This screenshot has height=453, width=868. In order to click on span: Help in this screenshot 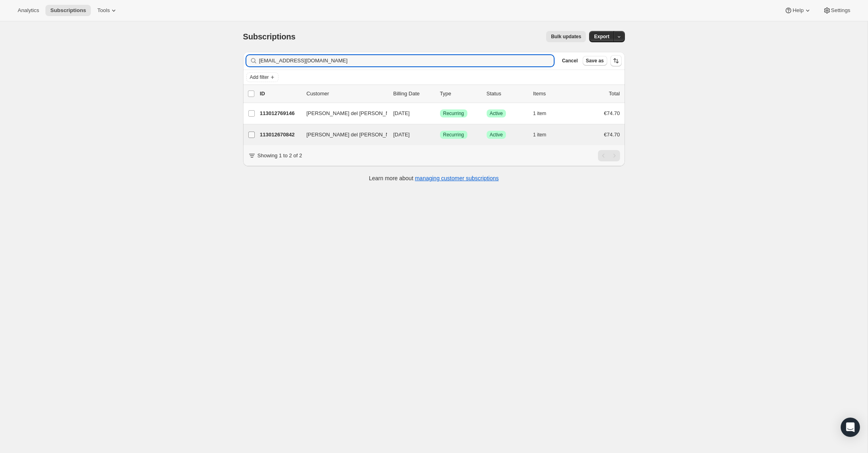, I will do `click(798, 10)`.